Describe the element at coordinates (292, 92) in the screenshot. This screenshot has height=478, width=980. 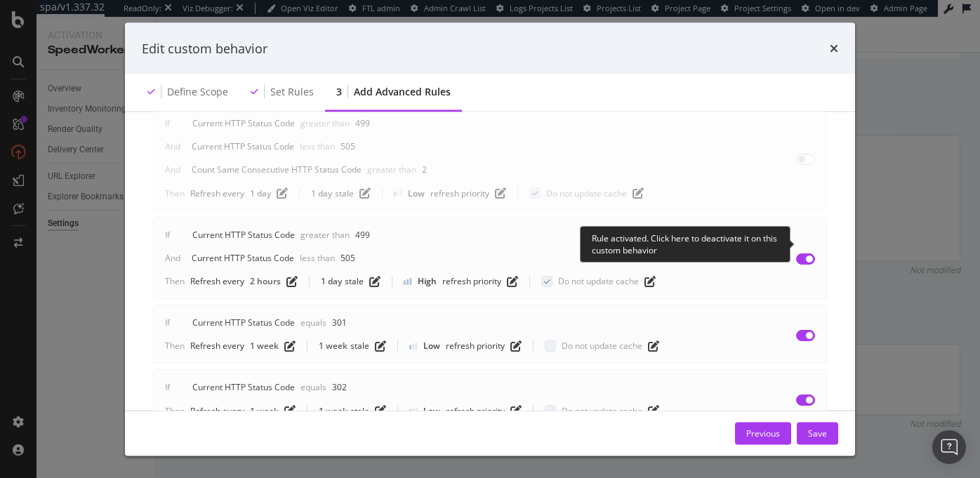
I see `div: Set rules` at that location.